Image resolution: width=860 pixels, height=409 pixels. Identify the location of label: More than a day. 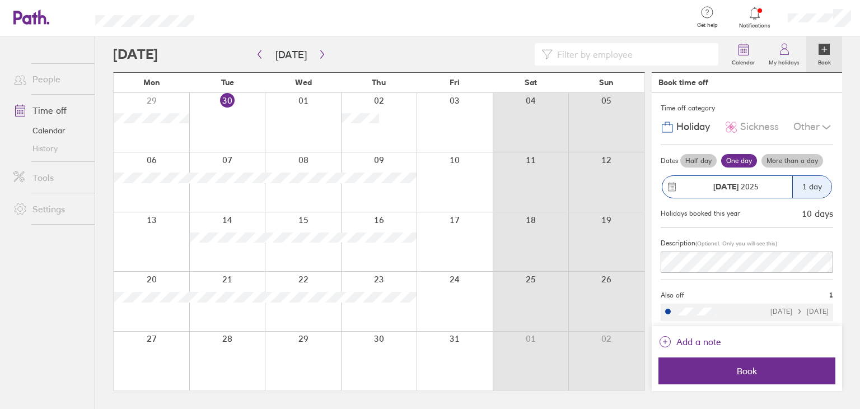
(792, 161).